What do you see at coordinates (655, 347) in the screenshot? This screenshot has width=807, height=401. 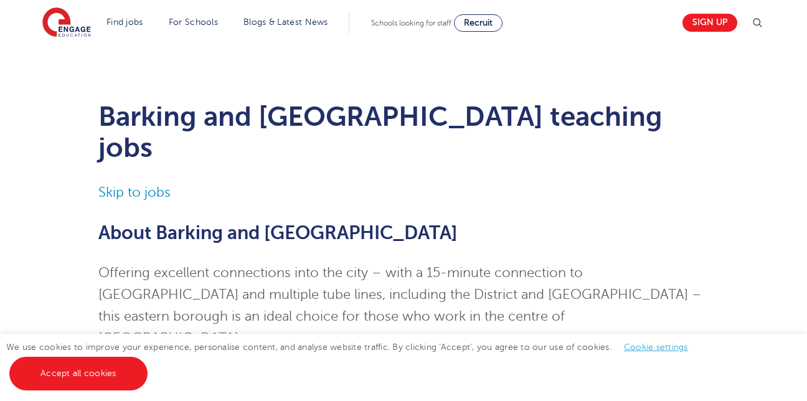 I see `a: Cookie settings` at bounding box center [655, 347].